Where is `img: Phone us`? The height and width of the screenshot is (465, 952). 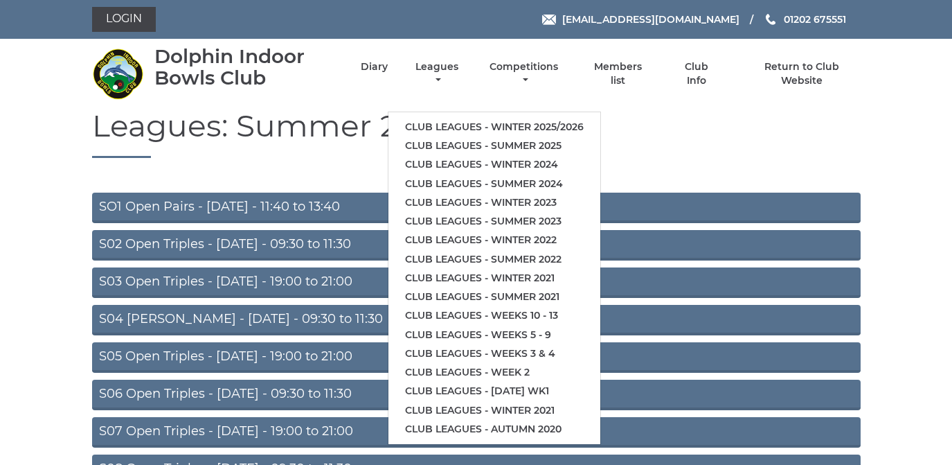
img: Phone us is located at coordinates (770, 19).